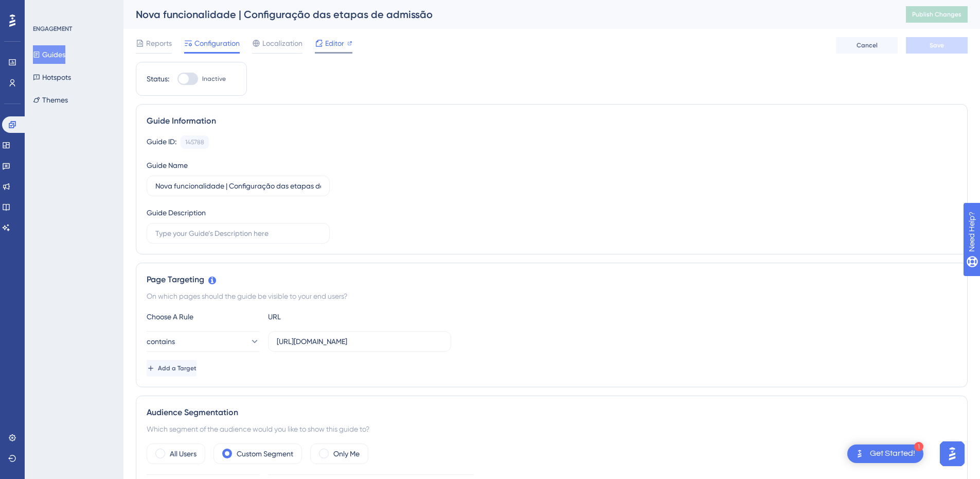  I want to click on span: Editor, so click(335, 43).